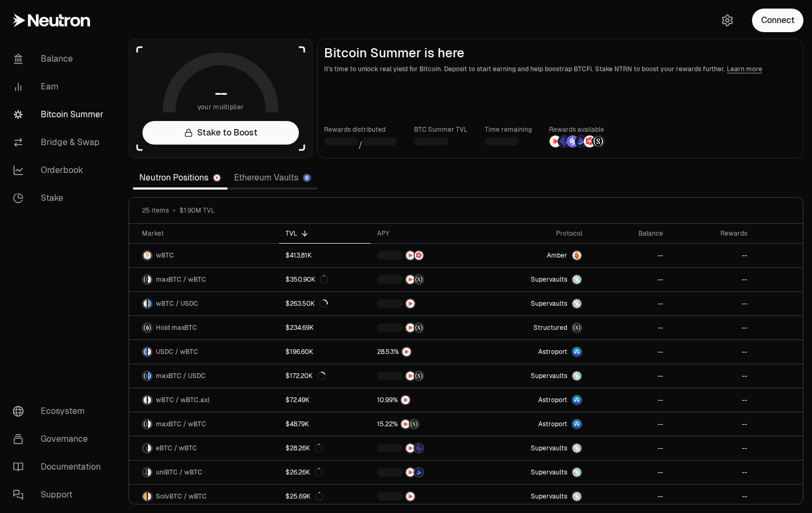 Image resolution: width=812 pixels, height=513 pixels. What do you see at coordinates (300, 327) in the screenshot?
I see `div: $234.69K` at bounding box center [300, 327].